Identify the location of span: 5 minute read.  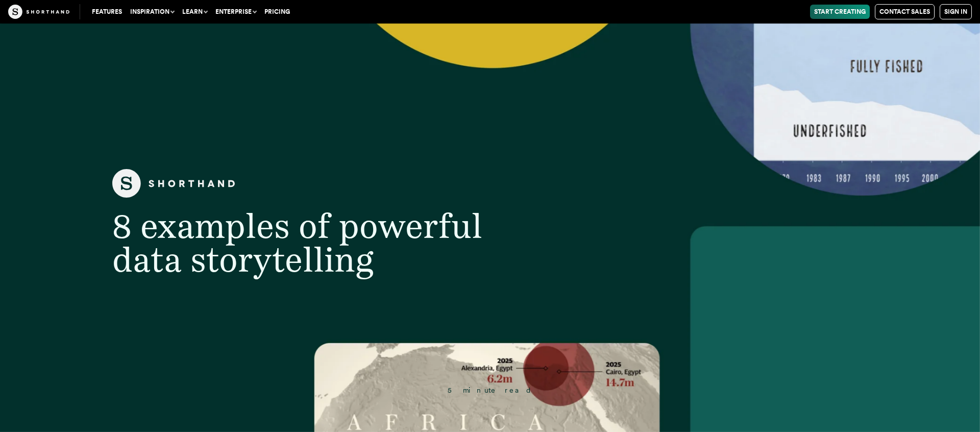
(490, 390).